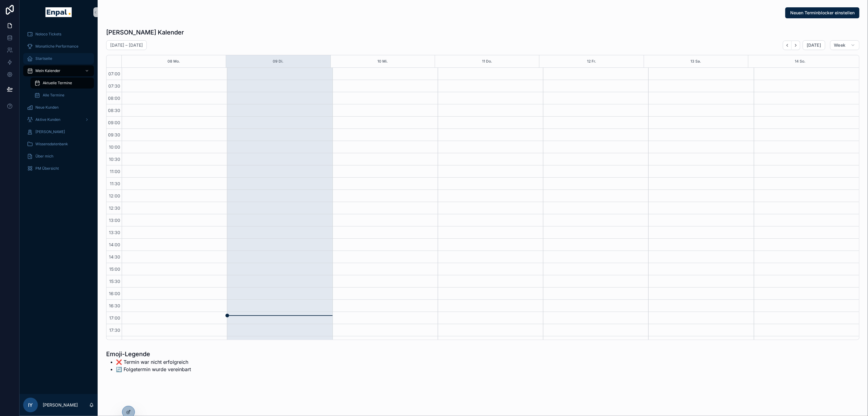  What do you see at coordinates (115, 183) in the screenshot?
I see `span: 11:30` at bounding box center [115, 183].